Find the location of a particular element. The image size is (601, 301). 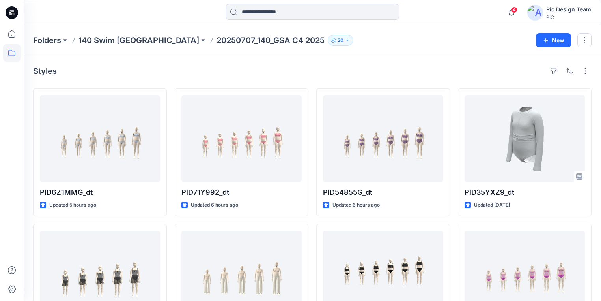

a: PID54855G_dt is located at coordinates (383, 138).